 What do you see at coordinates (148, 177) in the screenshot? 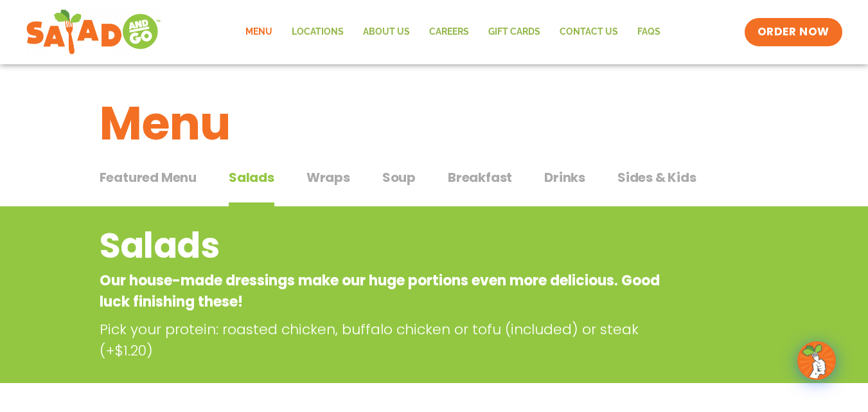
I see `span: Featured Menu` at bounding box center [148, 177].